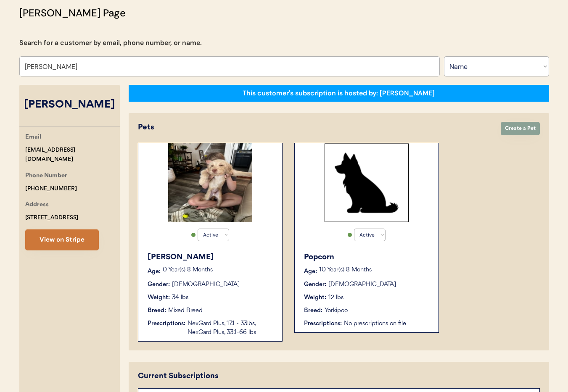  I want to click on div: Pets, so click(315, 127).